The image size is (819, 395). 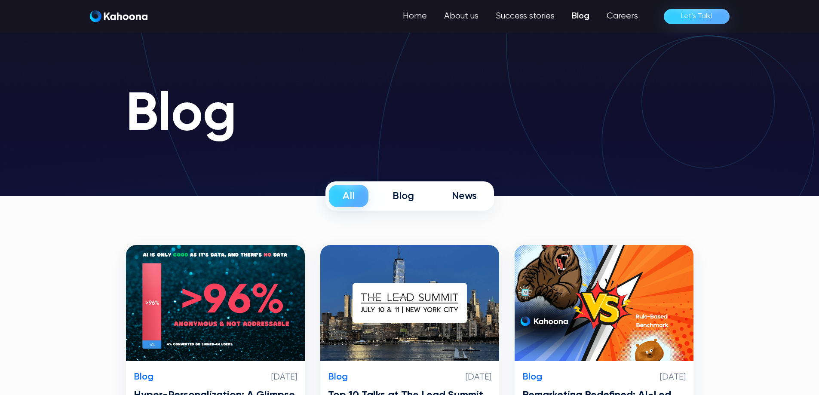 I want to click on h1: Blog, so click(x=410, y=115).